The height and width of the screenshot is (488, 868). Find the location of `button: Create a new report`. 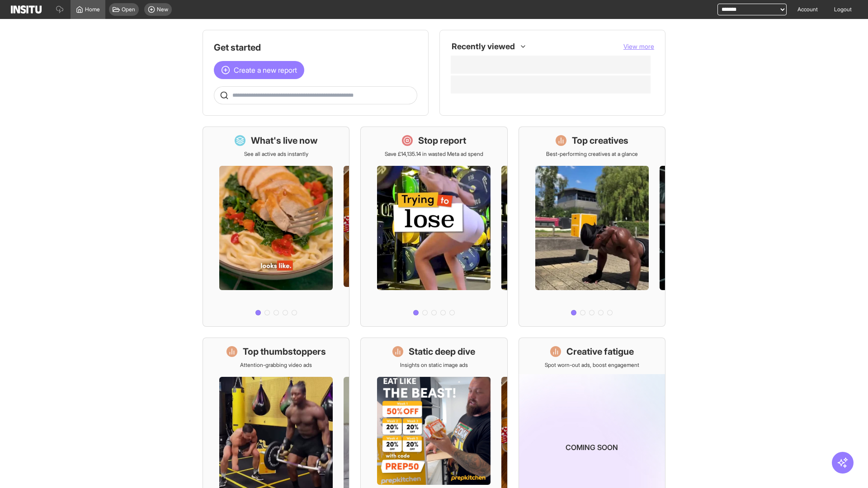

button: Create a new report is located at coordinates (259, 70).